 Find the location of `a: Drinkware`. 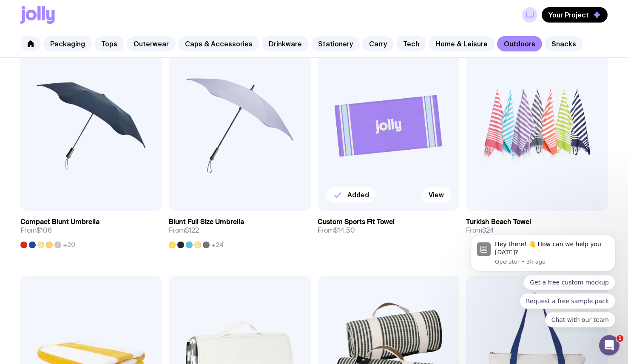

a: Drinkware is located at coordinates (286, 44).